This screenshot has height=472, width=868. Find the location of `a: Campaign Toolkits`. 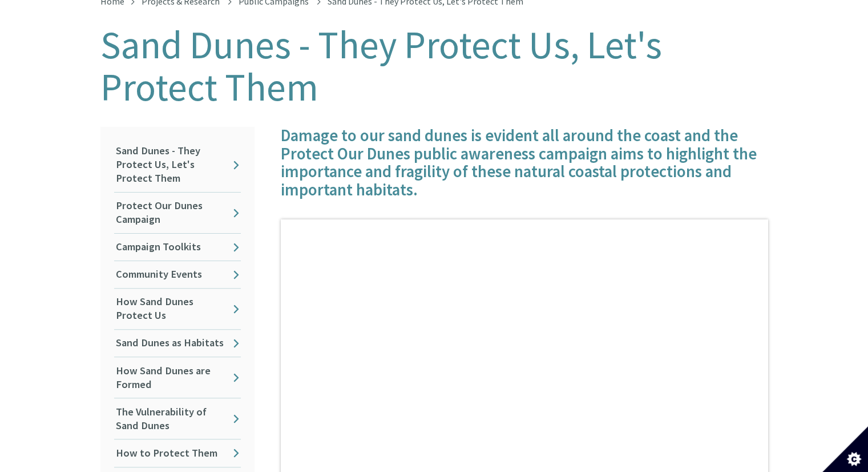

a: Campaign Toolkits is located at coordinates (177, 246).